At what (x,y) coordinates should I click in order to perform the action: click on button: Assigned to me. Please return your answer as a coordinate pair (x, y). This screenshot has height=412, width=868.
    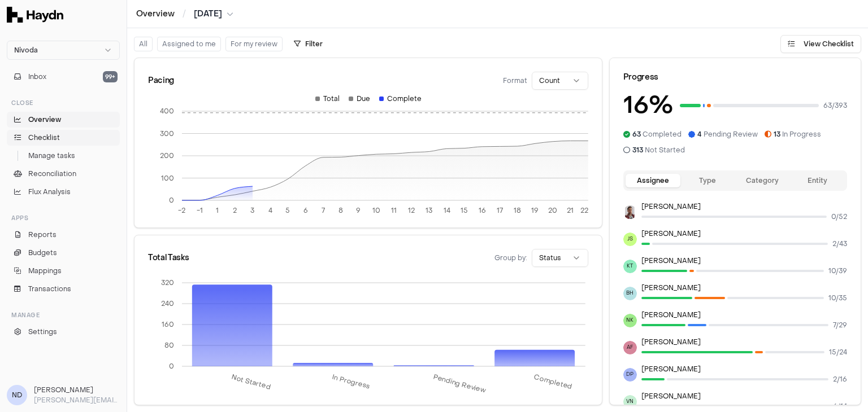
    Looking at the image, I should click on (189, 44).